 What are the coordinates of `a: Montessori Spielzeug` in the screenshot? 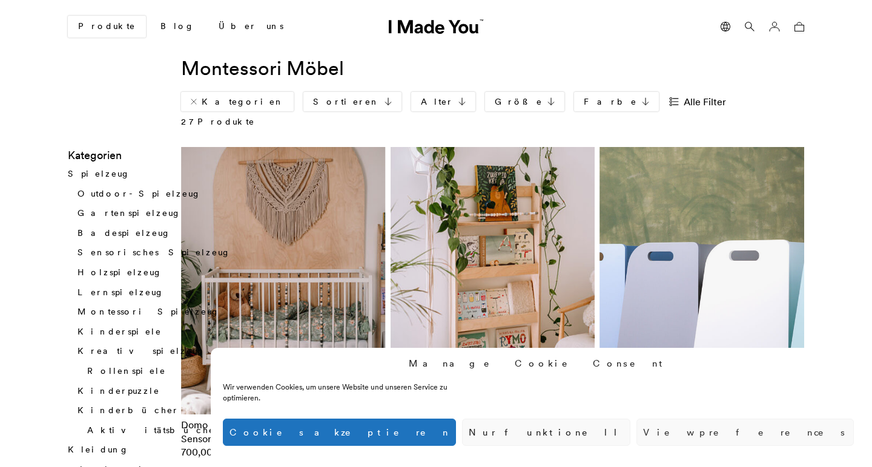 It's located at (148, 312).